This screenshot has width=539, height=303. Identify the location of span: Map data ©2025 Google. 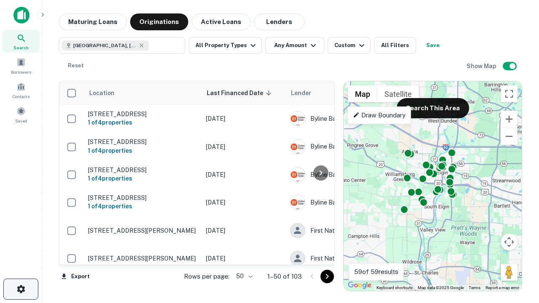
(441, 288).